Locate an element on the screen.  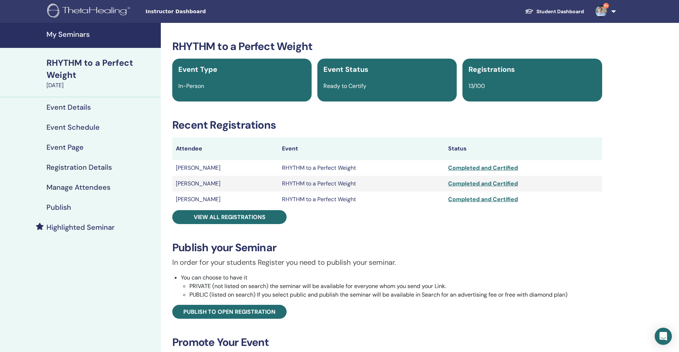
li: PRIVATE (not listed on search) the seminar will be available for everyone whom you send your Link. is located at coordinates (395, 286).